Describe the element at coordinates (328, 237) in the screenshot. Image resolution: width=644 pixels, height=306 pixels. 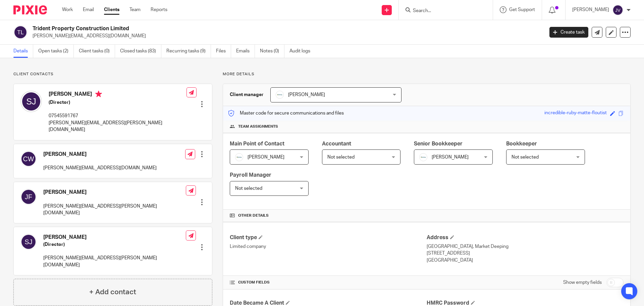
I see `h4: Client type` at that location.